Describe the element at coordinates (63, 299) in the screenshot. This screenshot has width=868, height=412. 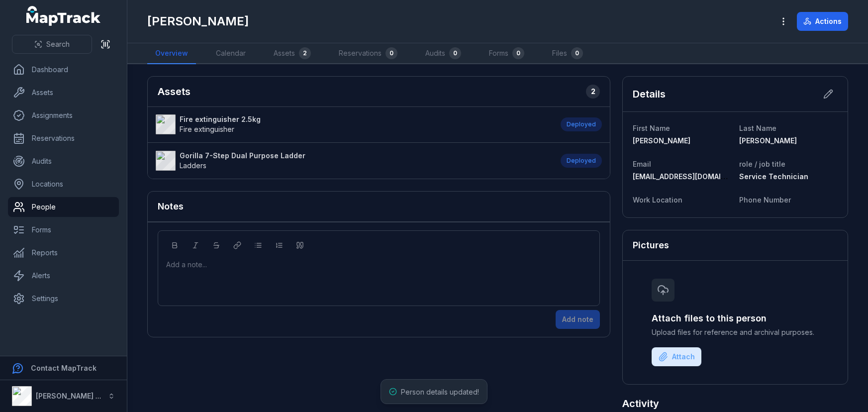
I see `a: Settings` at that location.